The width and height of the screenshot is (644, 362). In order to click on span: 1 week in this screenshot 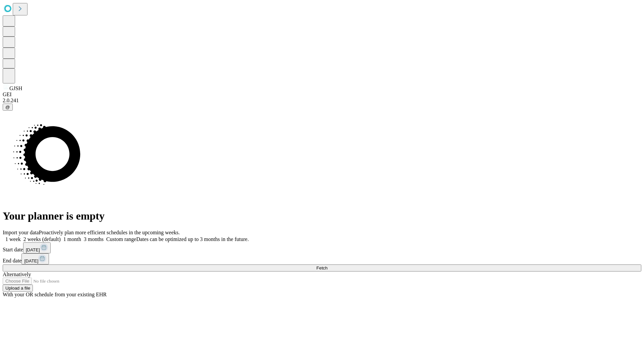, I will do `click(13, 239)`.